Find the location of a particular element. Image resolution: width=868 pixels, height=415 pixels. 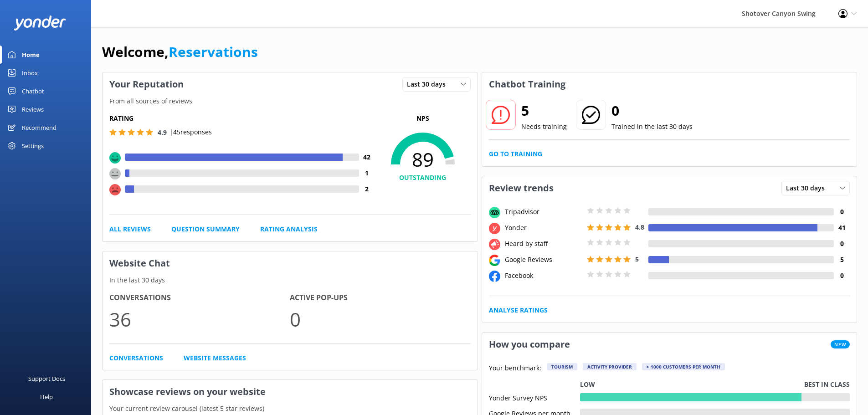

h4: Conversations is located at coordinates (200, 298).